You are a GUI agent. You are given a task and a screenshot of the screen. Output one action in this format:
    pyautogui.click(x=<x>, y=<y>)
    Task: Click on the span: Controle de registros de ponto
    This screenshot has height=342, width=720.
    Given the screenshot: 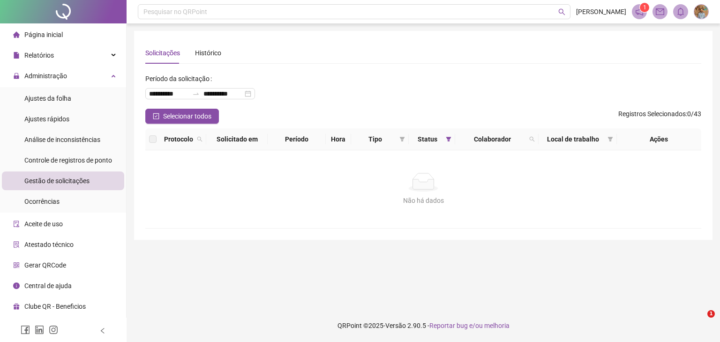 What is the action you would take?
    pyautogui.click(x=68, y=160)
    